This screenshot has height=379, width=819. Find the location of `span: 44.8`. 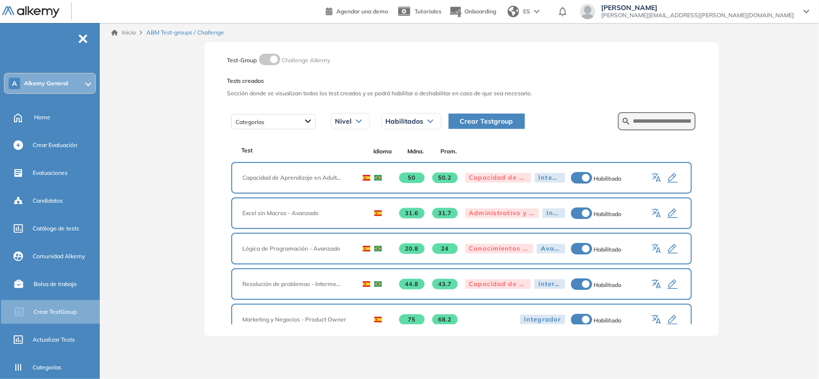

span: 44.8 is located at coordinates (411, 284).